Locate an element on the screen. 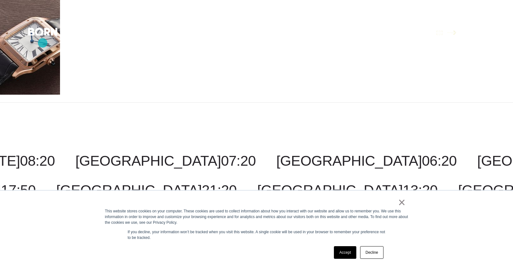  img: Next Page is located at coordinates (452, 33).